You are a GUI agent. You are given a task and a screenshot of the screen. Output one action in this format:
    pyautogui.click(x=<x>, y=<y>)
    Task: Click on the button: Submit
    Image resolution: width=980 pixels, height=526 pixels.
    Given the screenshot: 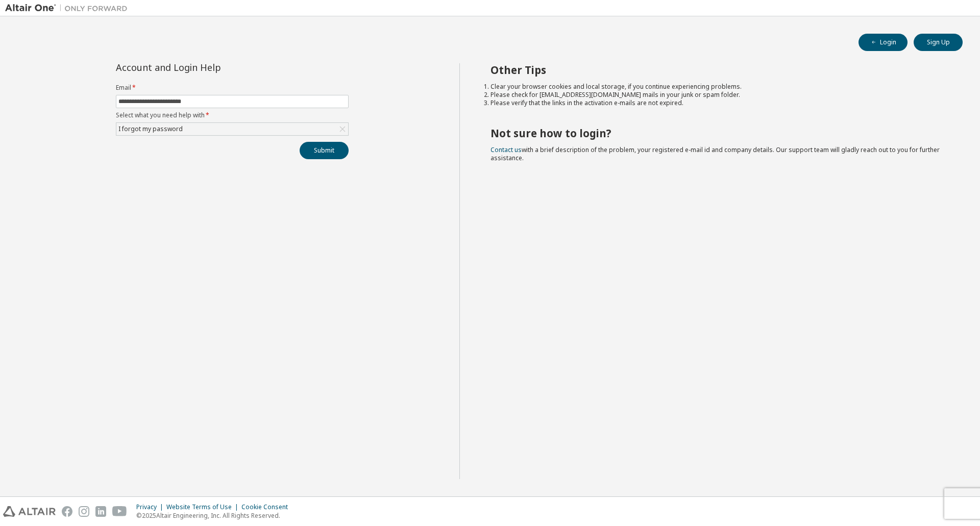 What is the action you would take?
    pyautogui.click(x=324, y=151)
    